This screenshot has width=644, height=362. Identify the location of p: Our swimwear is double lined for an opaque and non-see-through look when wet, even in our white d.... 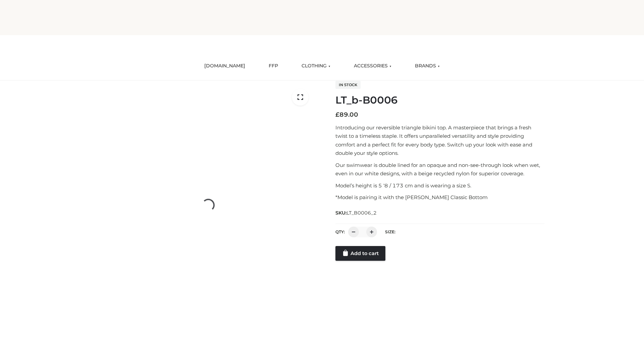
(440, 170).